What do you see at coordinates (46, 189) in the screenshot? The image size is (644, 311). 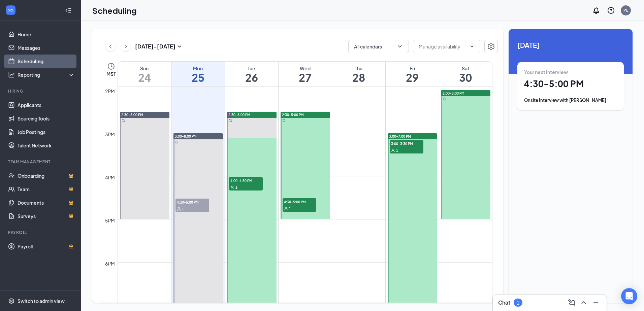 I see `a: TeamCrown` at bounding box center [46, 189].